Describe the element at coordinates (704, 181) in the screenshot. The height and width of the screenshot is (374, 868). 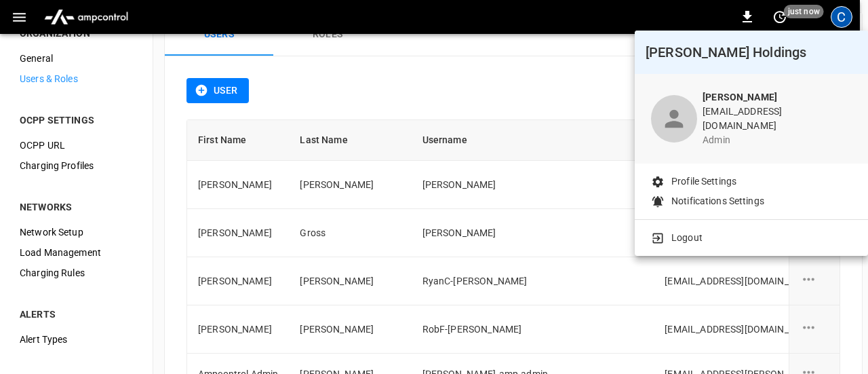
I see `p: Profile Settings` at that location.